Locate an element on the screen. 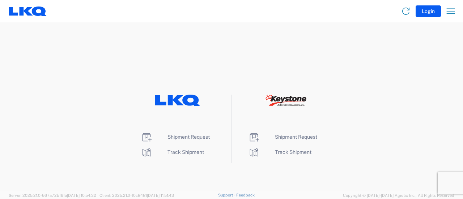 This screenshot has width=463, height=199. button: Login is located at coordinates (428, 11).